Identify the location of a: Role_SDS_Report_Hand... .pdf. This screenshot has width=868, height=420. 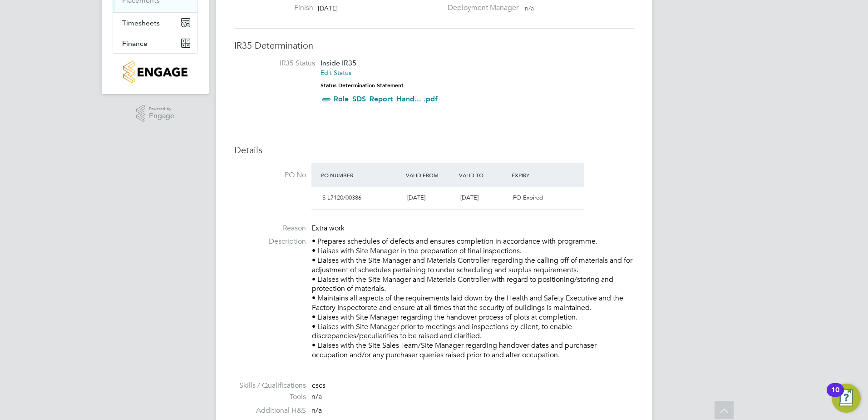
(385, 99).